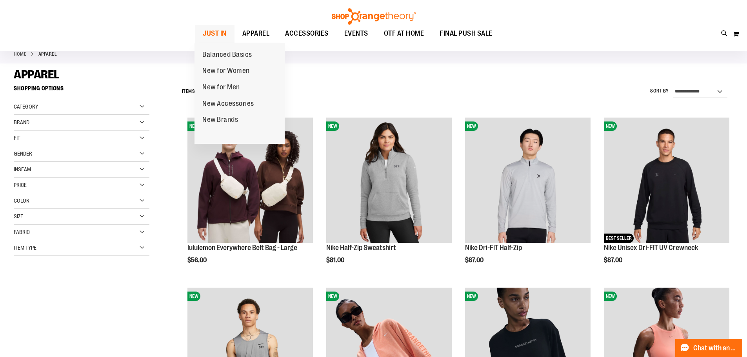 The image size is (747, 357). I want to click on img: Nike Half-Zip Sweatshirt, so click(389, 180).